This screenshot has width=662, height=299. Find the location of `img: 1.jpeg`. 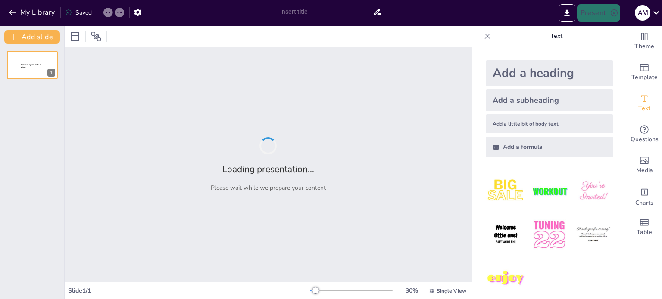

img: 1.jpeg is located at coordinates (505, 191).